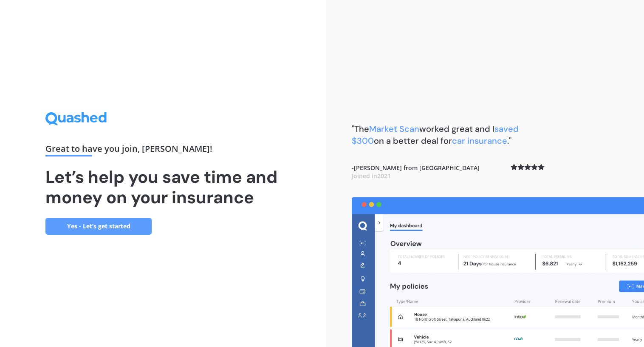 This screenshot has width=644, height=347. I want to click on span: Market Scan, so click(395, 129).